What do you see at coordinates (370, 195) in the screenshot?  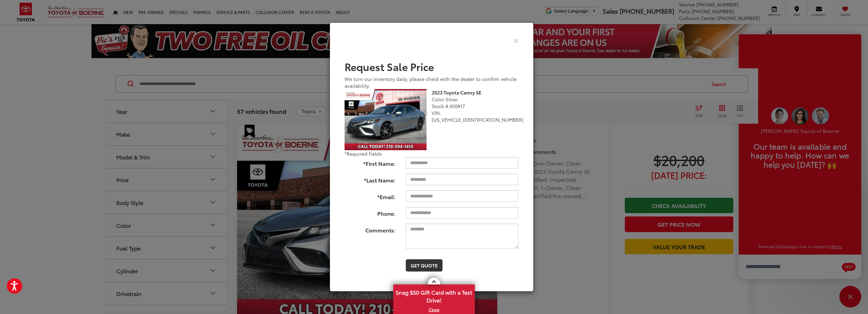 I see `label: *Email:` at bounding box center [370, 195].